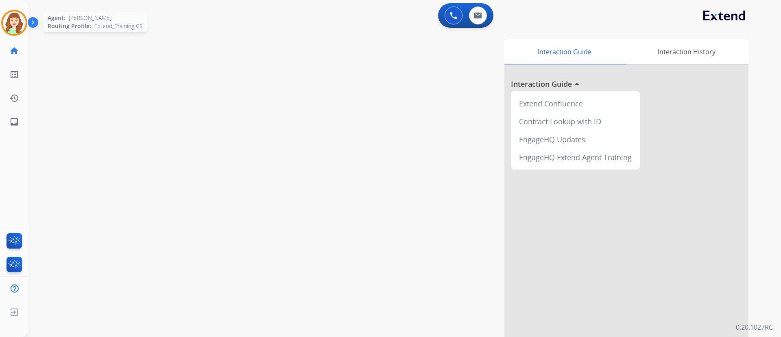 The height and width of the screenshot is (337, 781). What do you see at coordinates (576, 121) in the screenshot?
I see `div: Contract Lookup with ID` at bounding box center [576, 121].